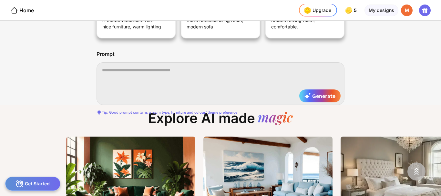 Image resolution: width=441 pixels, height=196 pixels. Describe the element at coordinates (356, 10) in the screenshot. I see `span: 5` at that location.